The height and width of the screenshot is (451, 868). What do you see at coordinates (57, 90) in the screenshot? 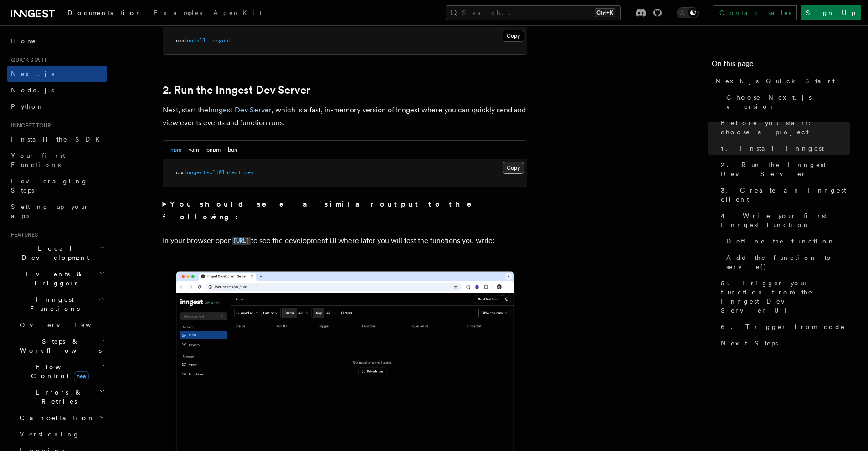
I see `a: Node.js` at bounding box center [57, 90].